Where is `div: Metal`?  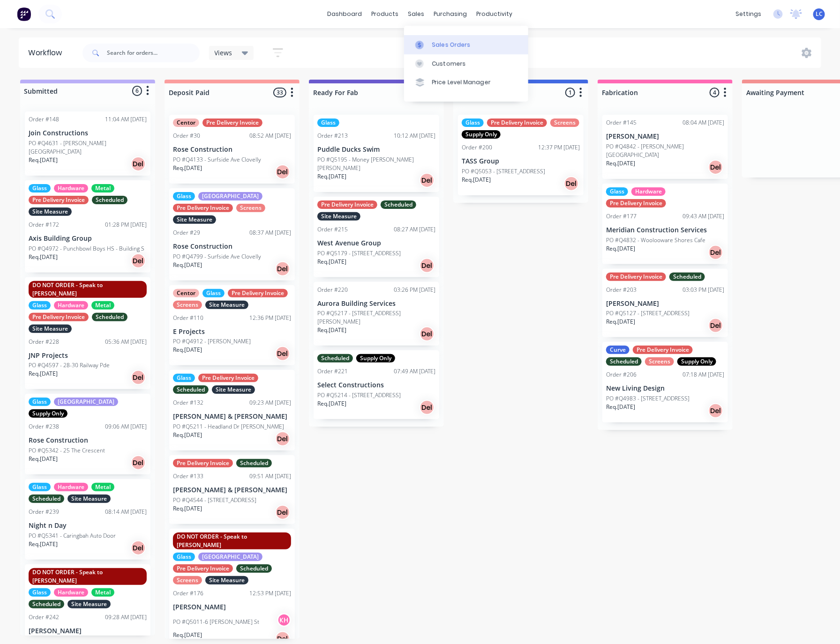 div: Metal is located at coordinates (102, 592).